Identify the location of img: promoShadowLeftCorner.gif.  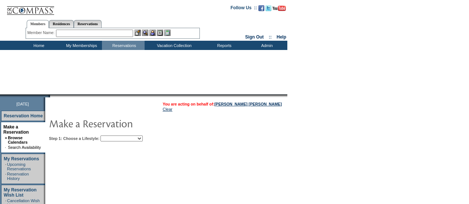
(49, 96).